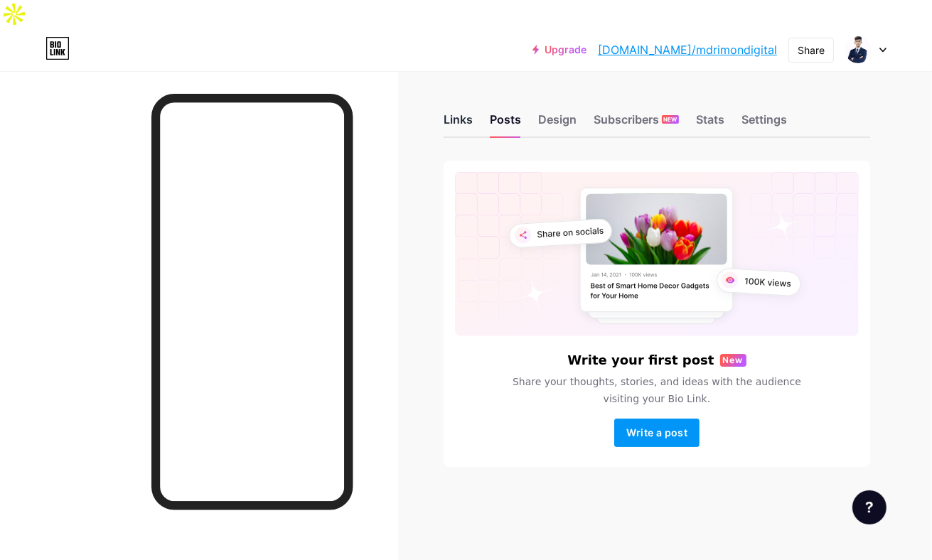 Image resolution: width=932 pixels, height=560 pixels. I want to click on div: Settings, so click(764, 123).